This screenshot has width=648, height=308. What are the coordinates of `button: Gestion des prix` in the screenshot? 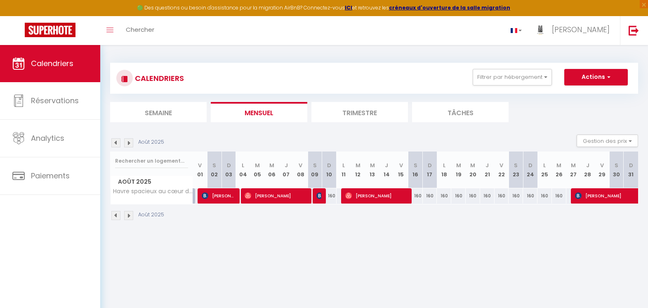 It's located at (607, 141).